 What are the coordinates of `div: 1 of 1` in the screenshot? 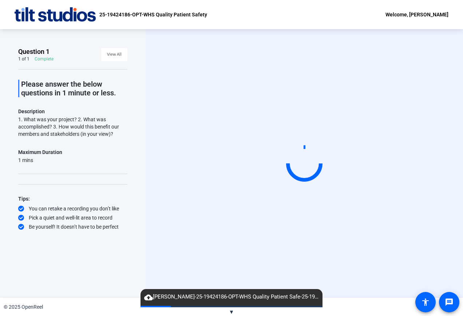 It's located at (24, 59).